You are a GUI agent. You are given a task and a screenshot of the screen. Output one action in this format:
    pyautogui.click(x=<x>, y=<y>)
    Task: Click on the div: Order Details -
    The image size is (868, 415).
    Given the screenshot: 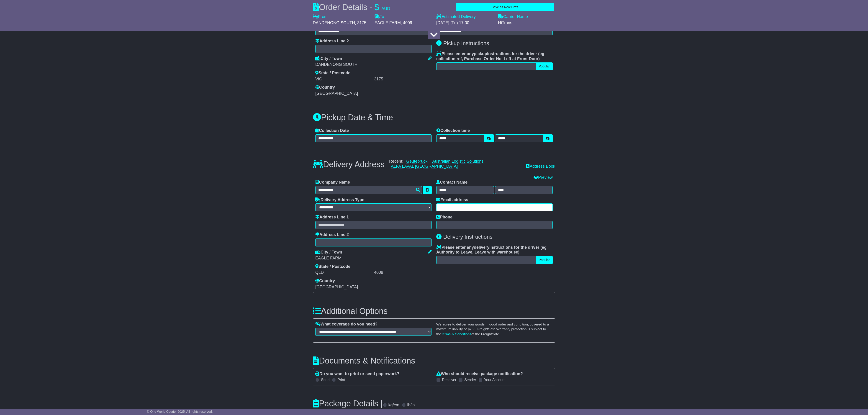 What is the action you would take?
    pyautogui.click(x=351, y=7)
    